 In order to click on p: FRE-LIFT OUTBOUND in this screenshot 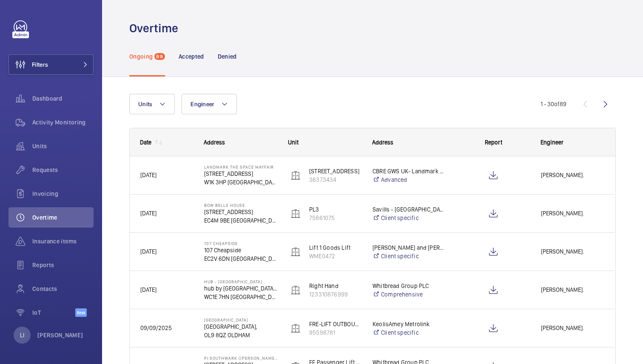, I will do `click(335, 324)`.